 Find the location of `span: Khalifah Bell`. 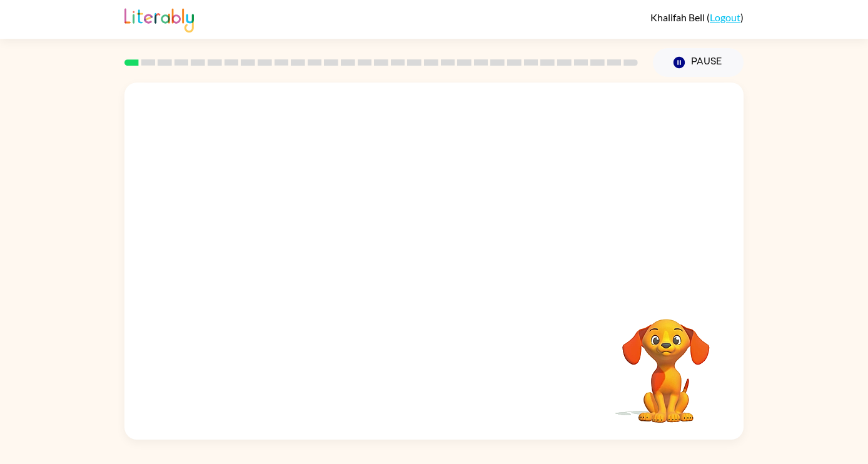

span: Khalifah Bell is located at coordinates (678, 17).